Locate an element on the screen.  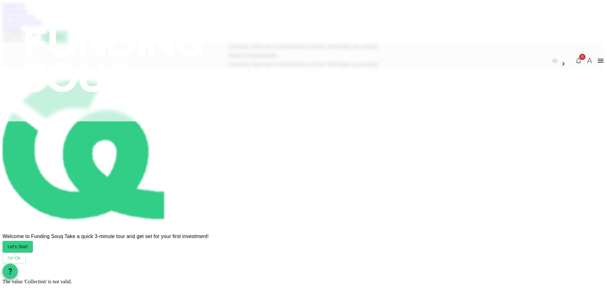
button: 0 is located at coordinates (578, 61).